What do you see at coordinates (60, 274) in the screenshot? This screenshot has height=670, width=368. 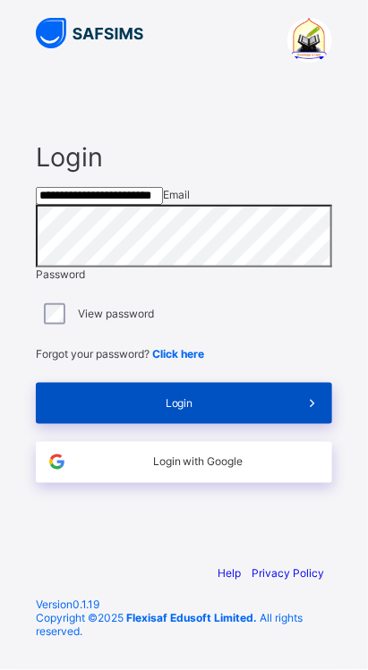 I see `span: Password` at bounding box center [60, 274].